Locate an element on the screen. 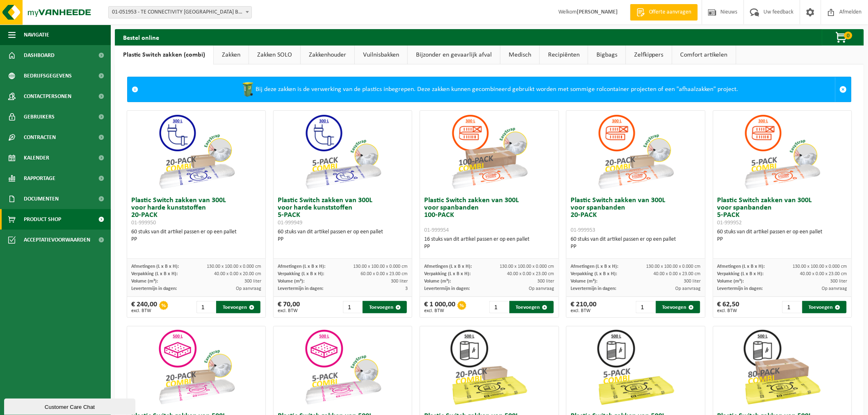  span: Contactpersonen is located at coordinates (48, 96).